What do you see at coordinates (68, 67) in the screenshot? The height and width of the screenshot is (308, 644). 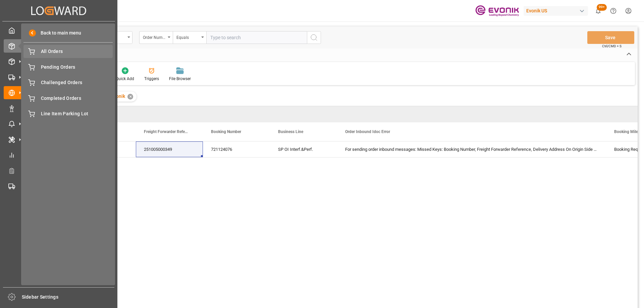 I see `a: Pending Orders` at bounding box center [68, 67].